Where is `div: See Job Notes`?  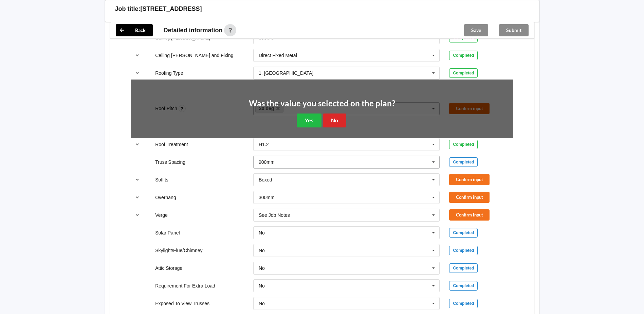
div: See Job Notes is located at coordinates (274, 215).